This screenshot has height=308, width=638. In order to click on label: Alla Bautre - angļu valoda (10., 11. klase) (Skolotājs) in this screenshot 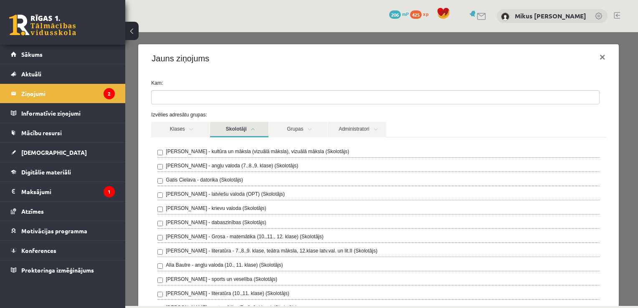, I will do `click(99, 233)`.